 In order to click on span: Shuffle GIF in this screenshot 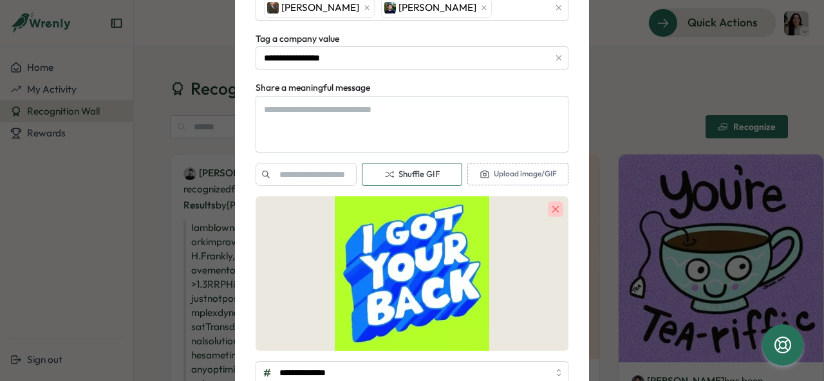, I will do `click(412, 174)`.